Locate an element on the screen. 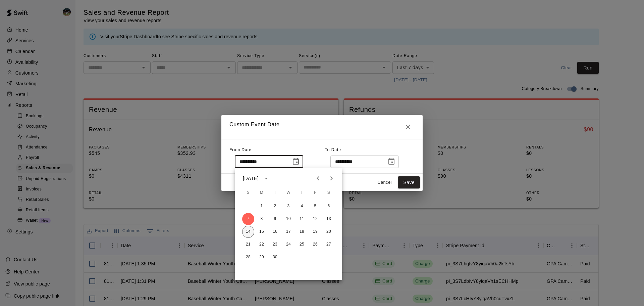 This screenshot has height=306, width=644. button: 29 is located at coordinates (262, 257).